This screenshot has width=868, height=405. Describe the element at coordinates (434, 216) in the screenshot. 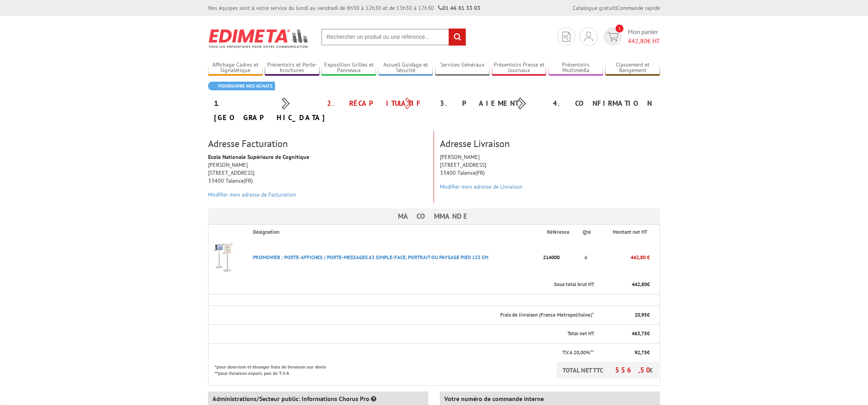

I see `h3: Ma commande` at that location.